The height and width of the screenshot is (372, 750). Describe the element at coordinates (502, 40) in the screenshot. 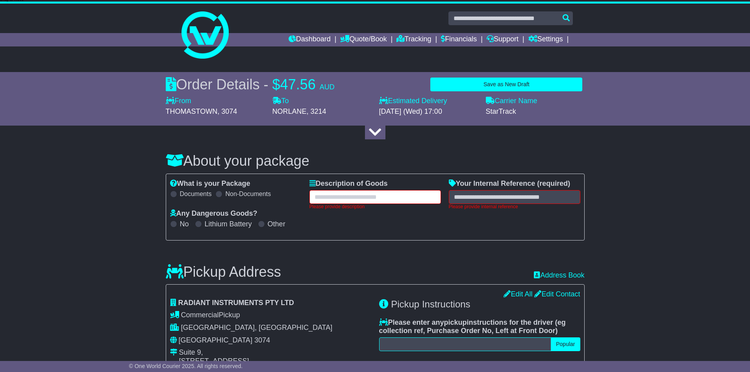

I see `a: Support` at that location.